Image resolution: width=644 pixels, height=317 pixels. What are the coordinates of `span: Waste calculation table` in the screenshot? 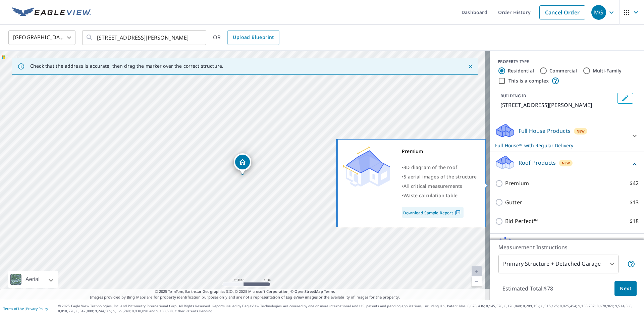 It's located at (430, 195).